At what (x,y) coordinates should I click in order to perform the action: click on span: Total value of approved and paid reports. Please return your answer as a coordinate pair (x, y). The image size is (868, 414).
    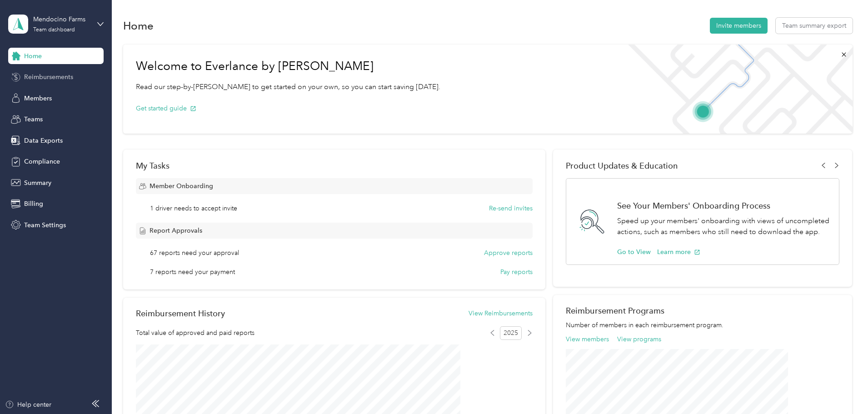
    Looking at the image, I should click on (195, 332).